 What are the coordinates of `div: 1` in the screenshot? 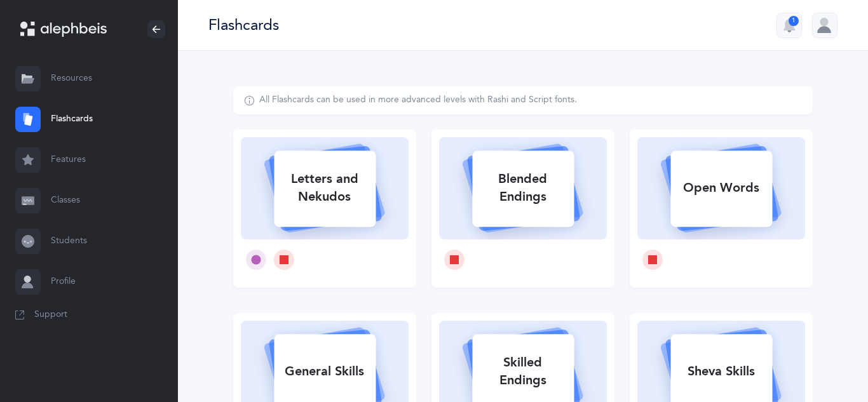 It's located at (794, 21).